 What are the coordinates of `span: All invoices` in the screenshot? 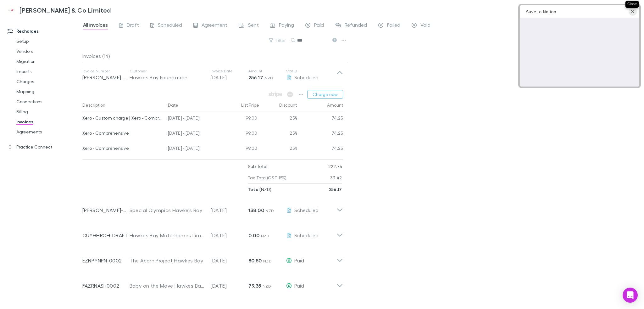 It's located at (95, 26).